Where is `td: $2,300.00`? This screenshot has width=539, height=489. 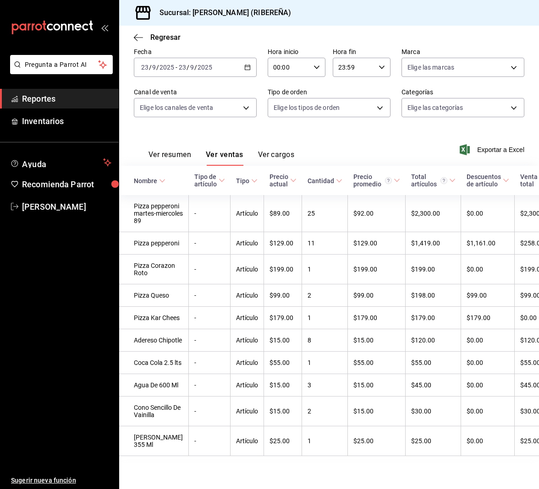 td: $2,300.00 is located at coordinates (433, 213).